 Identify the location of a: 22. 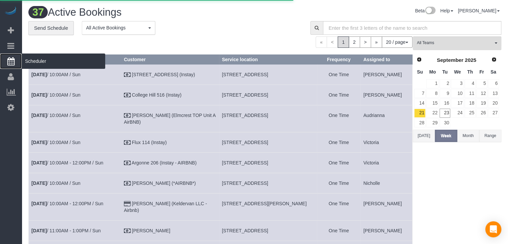
(432, 113).